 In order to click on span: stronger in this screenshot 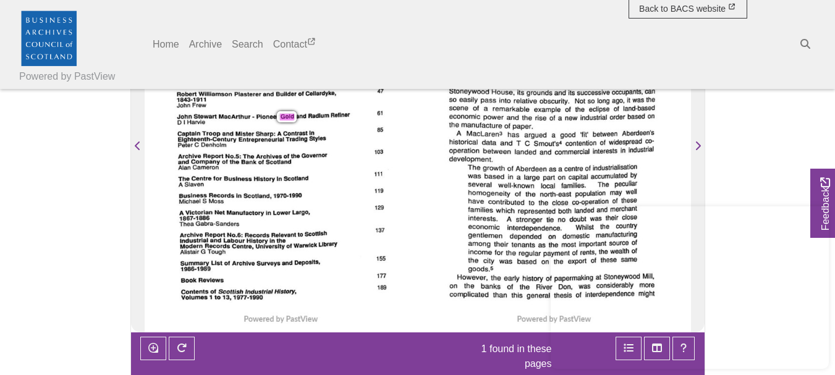, I will do `click(526, 218)`.